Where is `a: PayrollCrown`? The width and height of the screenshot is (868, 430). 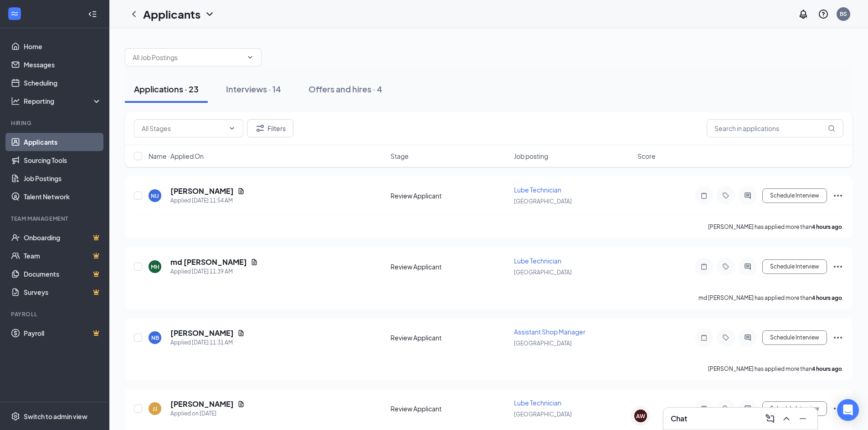
a: PayrollCrown is located at coordinates (62, 333).